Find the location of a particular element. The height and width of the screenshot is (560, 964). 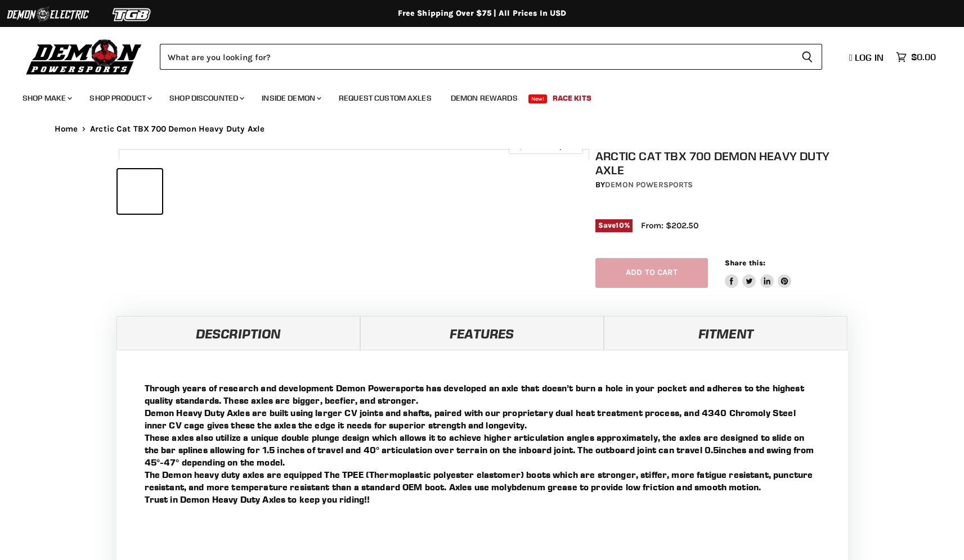

a: Features is located at coordinates (482, 333).